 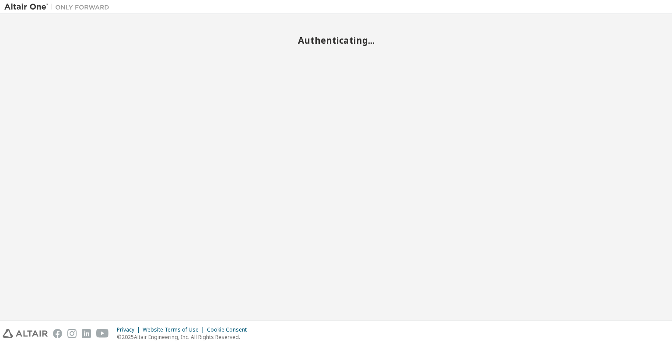 I want to click on p: © 2025 Altair Engineering, Inc. All Rights Reserved., so click(x=184, y=337).